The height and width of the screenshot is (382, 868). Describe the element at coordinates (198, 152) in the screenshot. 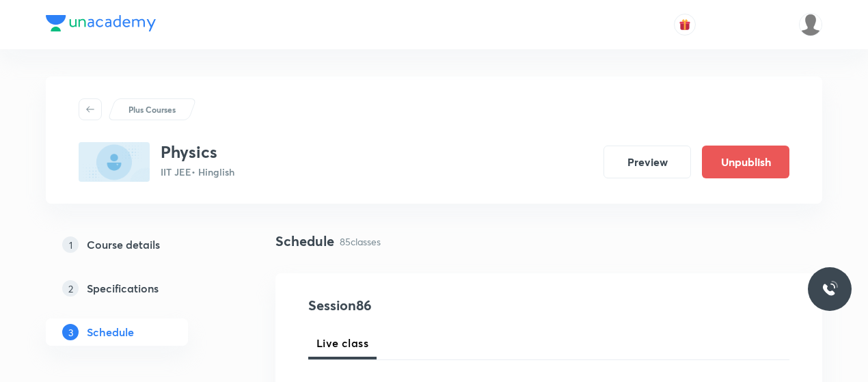

I see `h3: Physics` at that location.